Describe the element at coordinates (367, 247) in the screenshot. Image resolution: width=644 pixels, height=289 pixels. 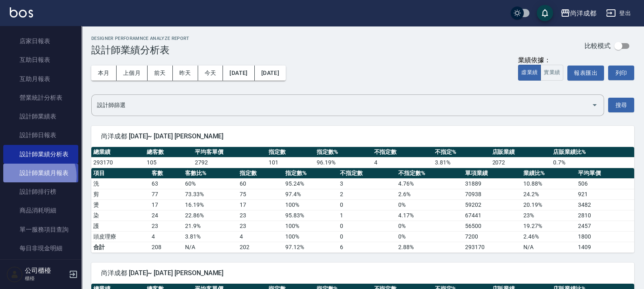
I see `td: 6` at that location.